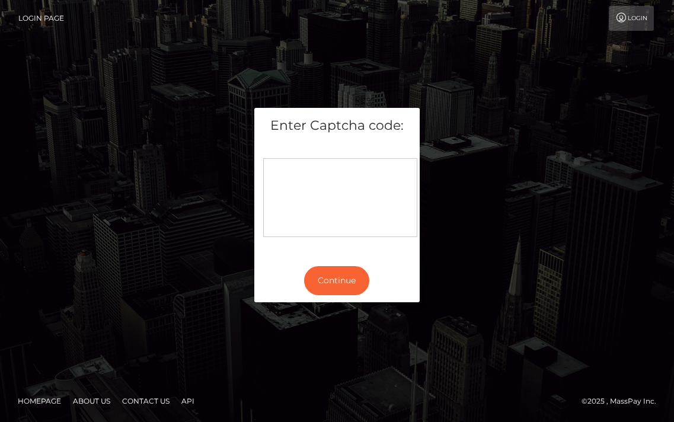 The width and height of the screenshot is (674, 422). Describe the element at coordinates (337, 280) in the screenshot. I see `button: Continue` at that location.